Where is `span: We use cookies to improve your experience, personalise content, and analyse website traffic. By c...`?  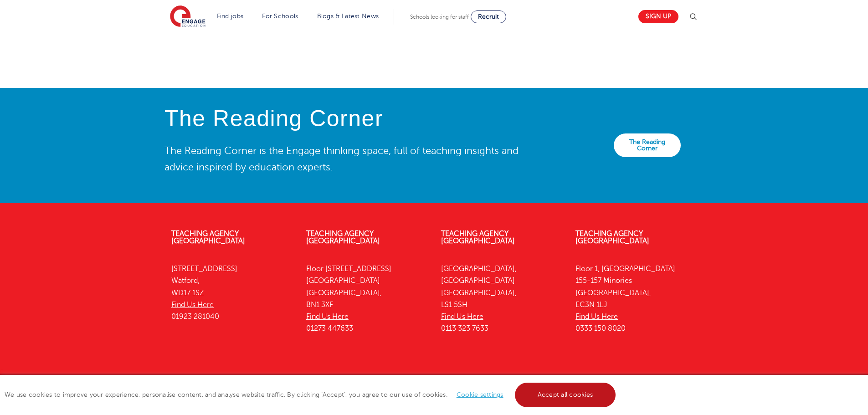
span: We use cookies to improve your experience, personalise content, and analyse website traffic. By c... is located at coordinates (311, 394).